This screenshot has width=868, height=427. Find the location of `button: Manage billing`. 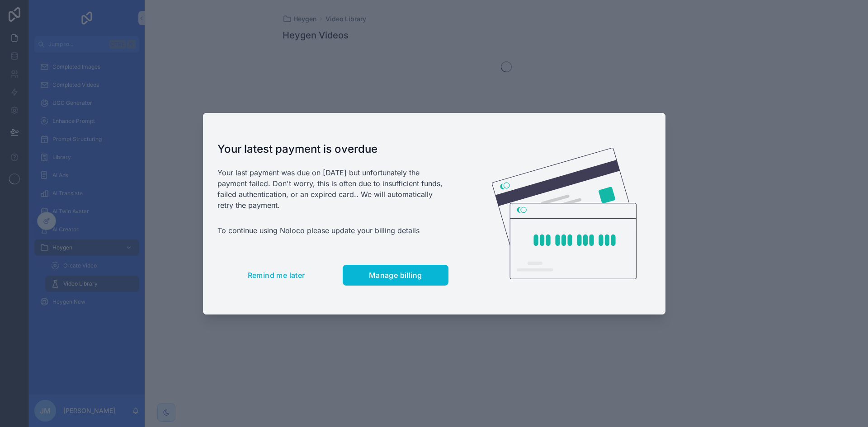

button: Manage billing is located at coordinates (396, 275).